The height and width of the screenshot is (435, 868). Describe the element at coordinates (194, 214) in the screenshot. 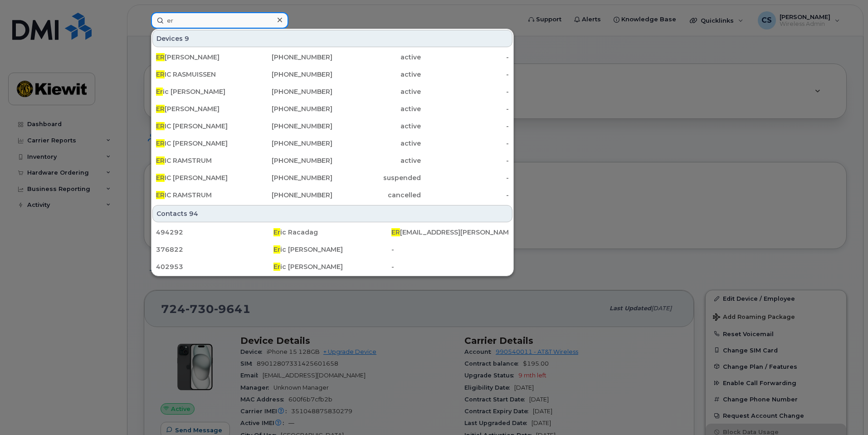

I see `span: 94` at that location.